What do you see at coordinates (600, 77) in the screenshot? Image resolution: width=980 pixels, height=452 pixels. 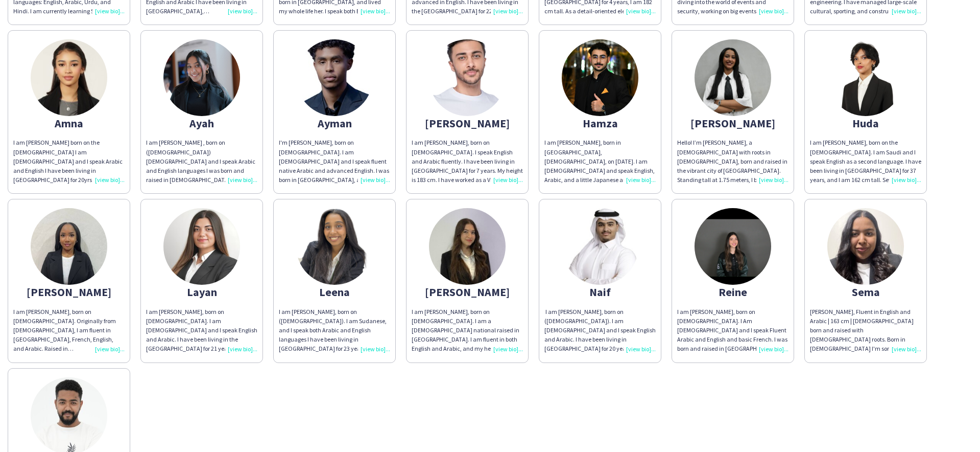 I see `img: thumb-d5697310-354e-4160-8482-2de81a197cb4.jpg` at bounding box center [600, 77].